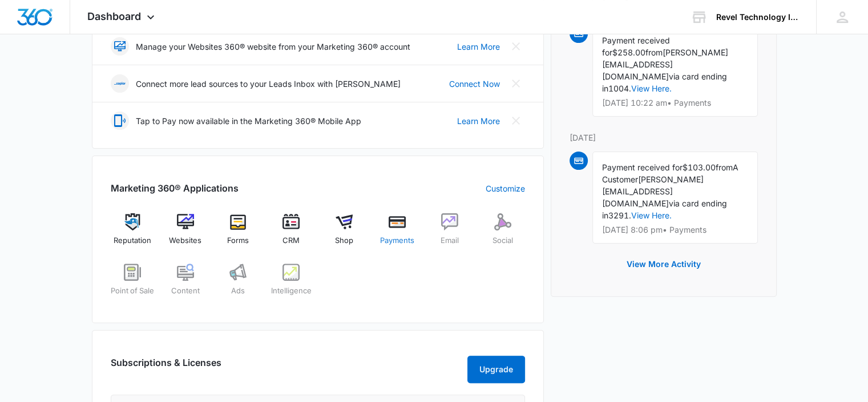 The height and width of the screenshot is (402, 868). I want to click on span: Dashboard, so click(114, 16).